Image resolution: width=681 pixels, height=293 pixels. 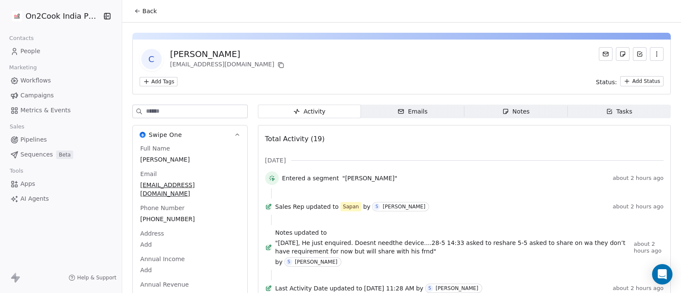 I want to click on span: Full Name, so click(x=155, y=149).